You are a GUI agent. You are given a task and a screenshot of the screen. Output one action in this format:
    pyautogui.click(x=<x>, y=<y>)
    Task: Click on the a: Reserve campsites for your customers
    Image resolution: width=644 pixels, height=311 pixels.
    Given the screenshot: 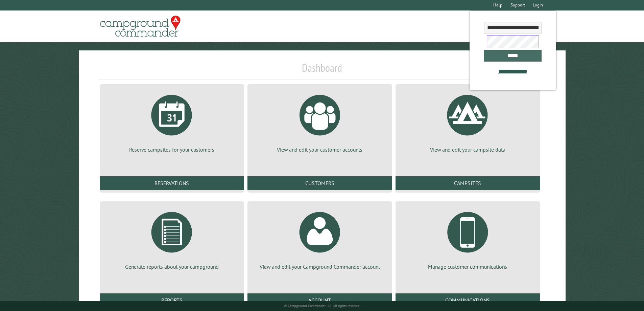 What is the action you would take?
    pyautogui.click(x=172, y=121)
    